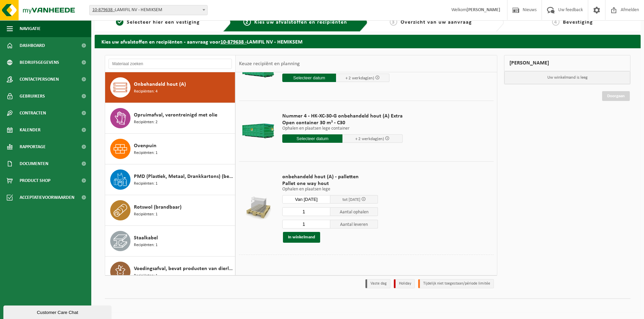 This screenshot has width=644, height=319. I want to click on span: Bevestiging, so click(578, 22).